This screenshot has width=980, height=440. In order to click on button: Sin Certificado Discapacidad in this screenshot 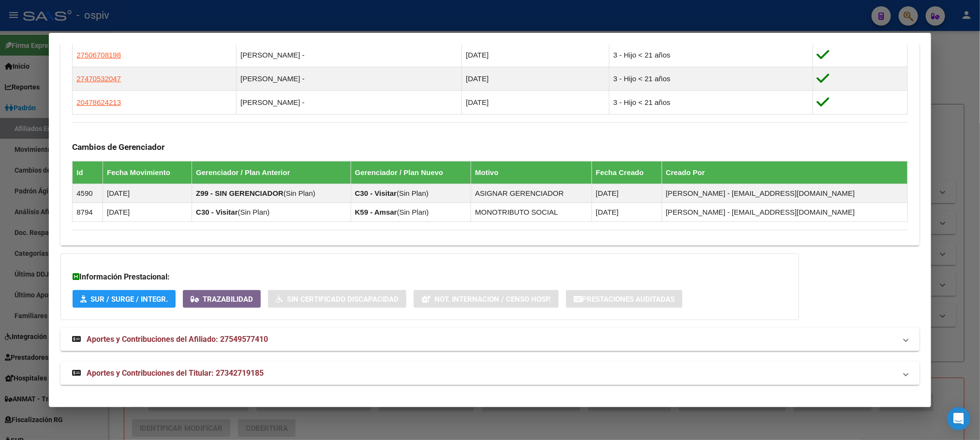, I will do `click(337, 299)`.